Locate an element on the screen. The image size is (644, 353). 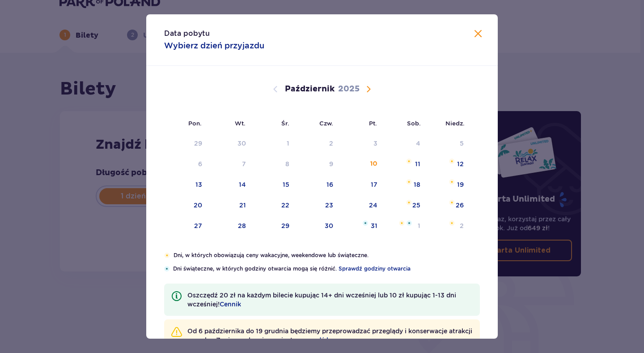
td: poniedziałek, 20 października 2025 is located at coordinates (186, 206).